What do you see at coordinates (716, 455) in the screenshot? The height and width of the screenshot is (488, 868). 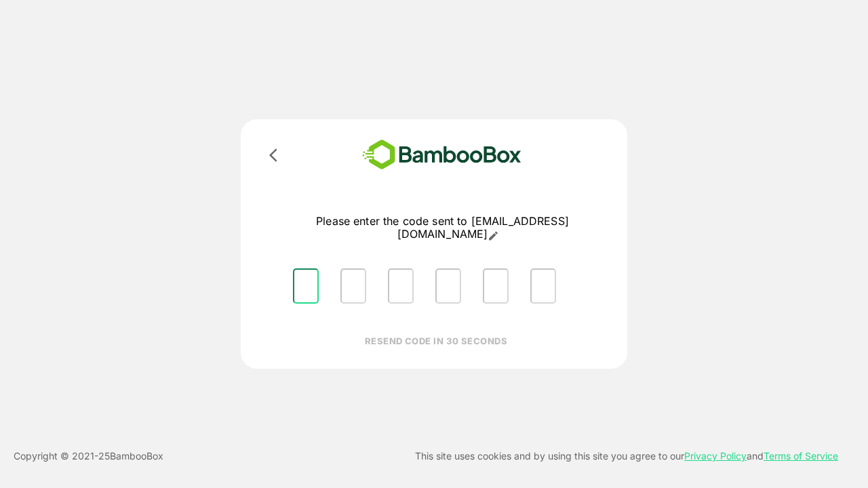 I see `a: Privacy Policy` at bounding box center [716, 455].